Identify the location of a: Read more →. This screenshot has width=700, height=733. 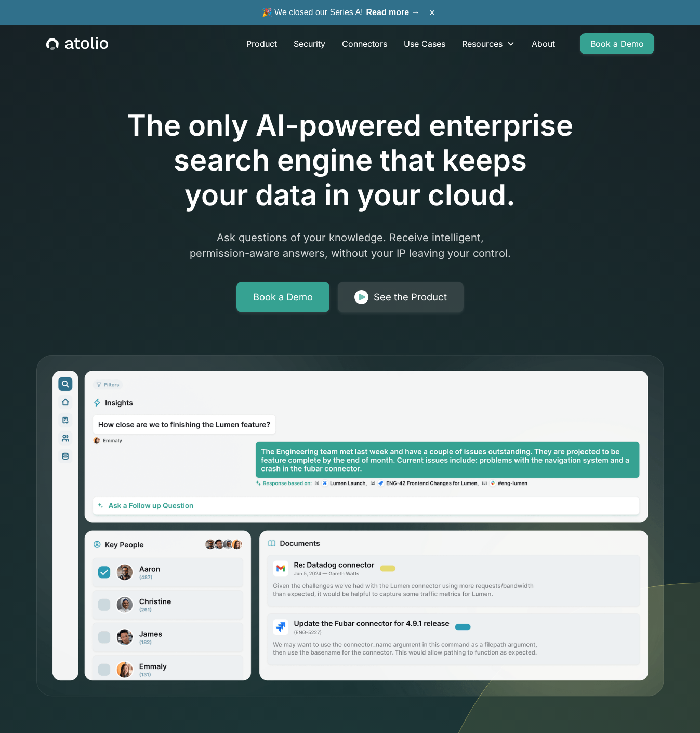
(393, 12).